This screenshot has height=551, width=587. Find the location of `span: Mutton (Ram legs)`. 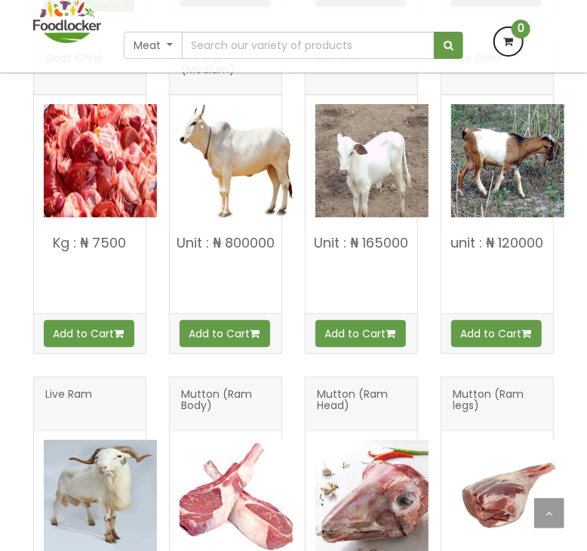

span: Mutton (Ram legs) is located at coordinates (498, 404).